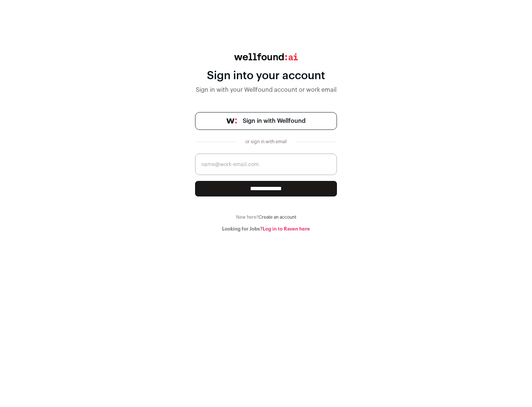  I want to click on img: wellfound-symbol-flush-black-fb3c872781a75f747ccb3a119075da62bfe97bd399995f84a933054e44a575c4.png, so click(232, 121).